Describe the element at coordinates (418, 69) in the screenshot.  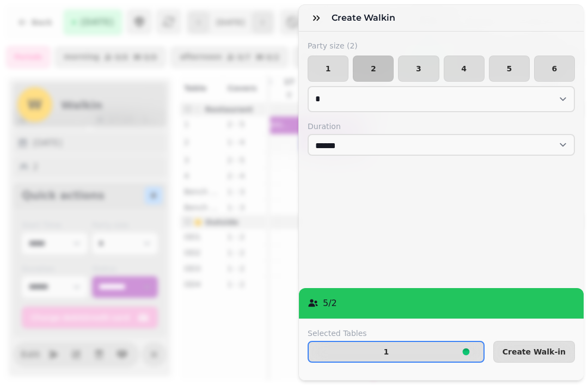
I see `span: 3` at that location.